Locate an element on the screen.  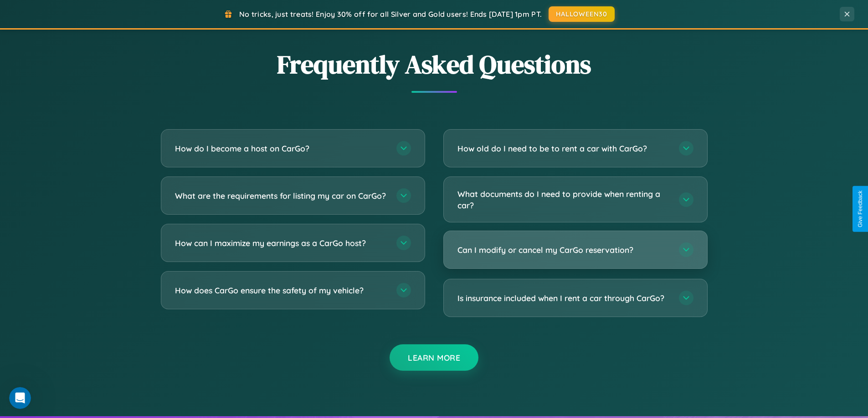
h2: Frequently Asked Questions is located at coordinates (434, 64).